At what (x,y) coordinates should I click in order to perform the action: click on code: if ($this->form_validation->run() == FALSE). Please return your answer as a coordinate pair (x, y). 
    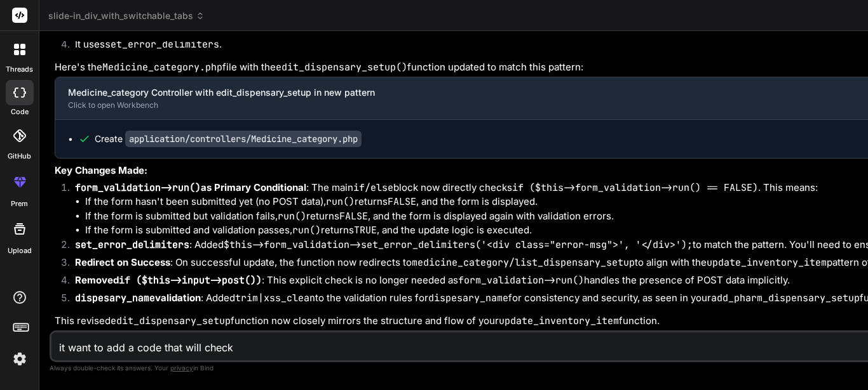
    Looking at the image, I should click on (635, 188).